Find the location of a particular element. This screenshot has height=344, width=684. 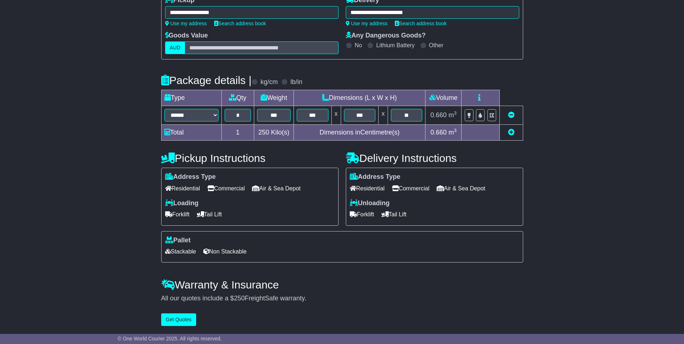

div: All our quotes include a $ FreightSafe warranty. is located at coordinates (342, 299).